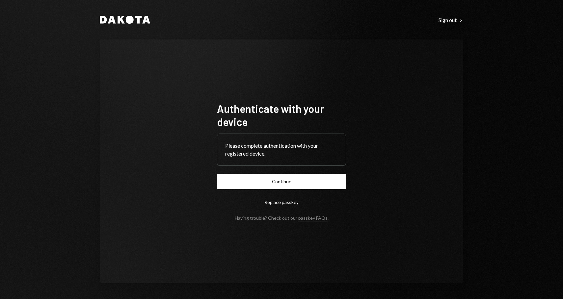 Image resolution: width=563 pixels, height=299 pixels. I want to click on a: Sign out, so click(451, 20).